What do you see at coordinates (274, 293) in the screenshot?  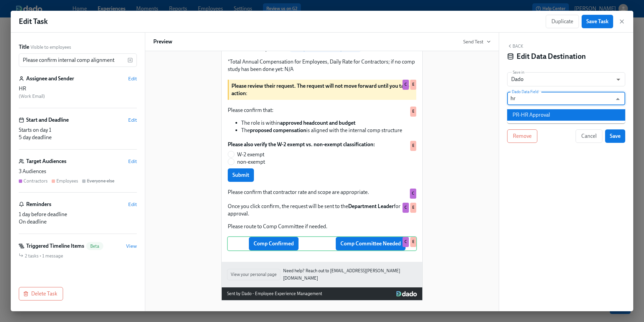 I see `div: Sent by Dado - Employee Experience Management` at bounding box center [274, 293].